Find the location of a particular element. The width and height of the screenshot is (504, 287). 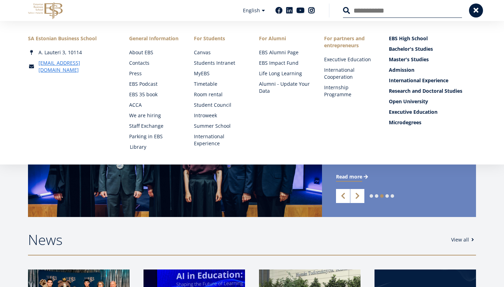

a: Library is located at coordinates (155, 147).